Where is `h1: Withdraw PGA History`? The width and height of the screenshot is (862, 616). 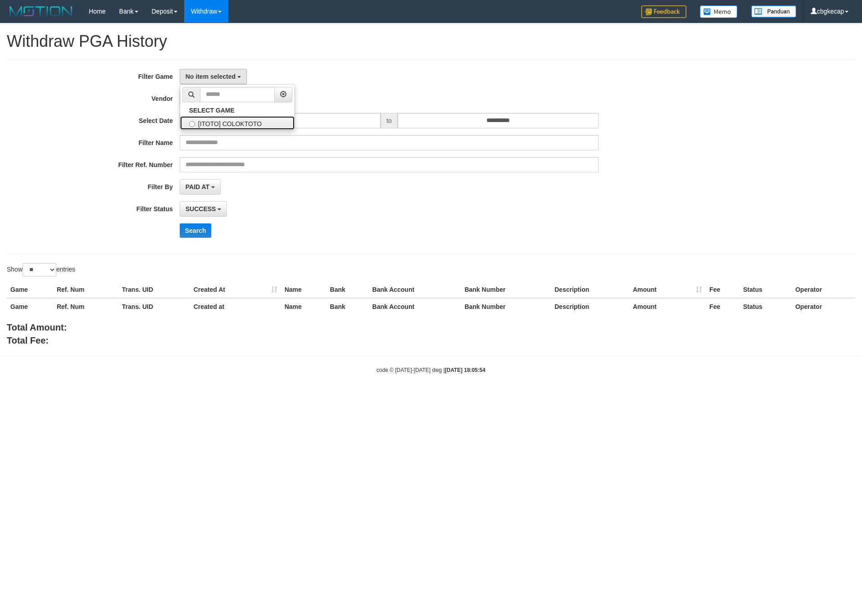
h1: Withdraw PGA History is located at coordinates (431, 41).